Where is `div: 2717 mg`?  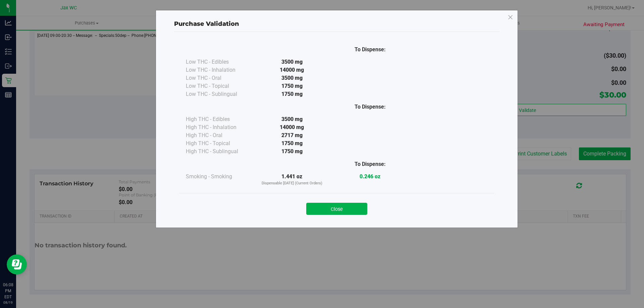 div: 2717 mg is located at coordinates (292, 135).